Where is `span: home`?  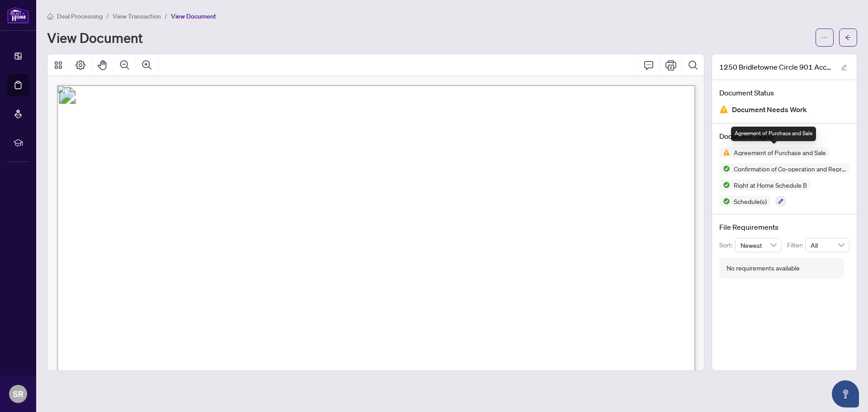
span: home is located at coordinates (50, 16).